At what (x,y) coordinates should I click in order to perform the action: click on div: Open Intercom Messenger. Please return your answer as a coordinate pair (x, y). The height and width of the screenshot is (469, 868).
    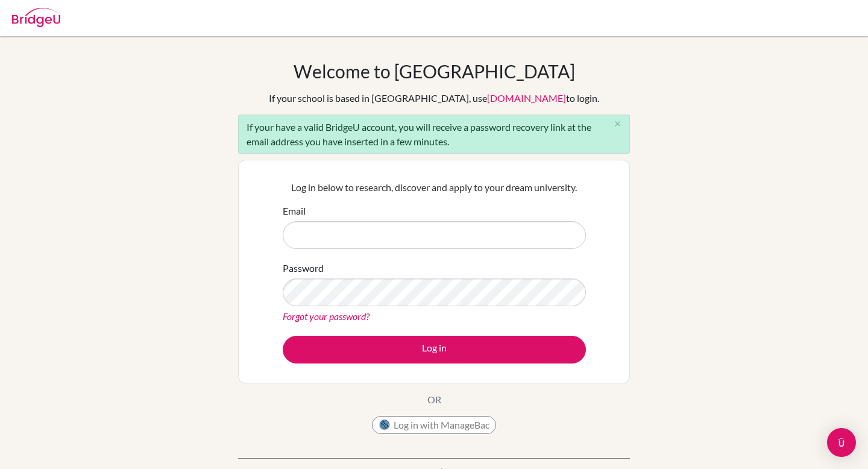
    Looking at the image, I should click on (841, 442).